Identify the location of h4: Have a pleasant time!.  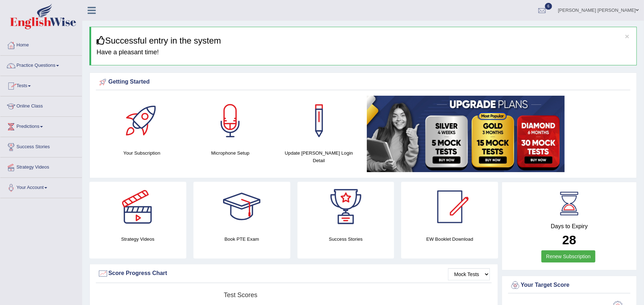
(364, 53).